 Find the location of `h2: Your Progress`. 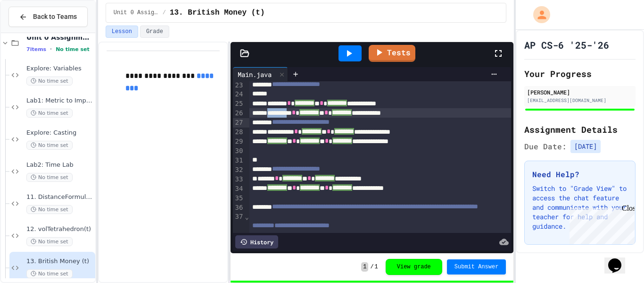

h2: Your Progress is located at coordinates (580, 74).